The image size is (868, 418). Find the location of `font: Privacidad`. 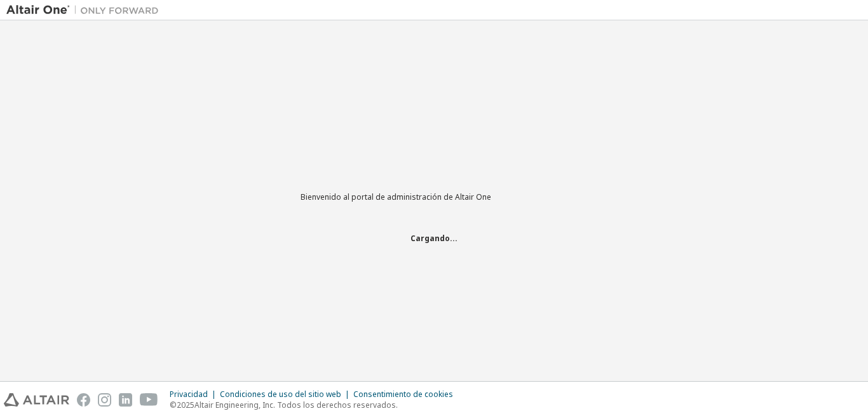

font: Privacidad is located at coordinates (189, 393).